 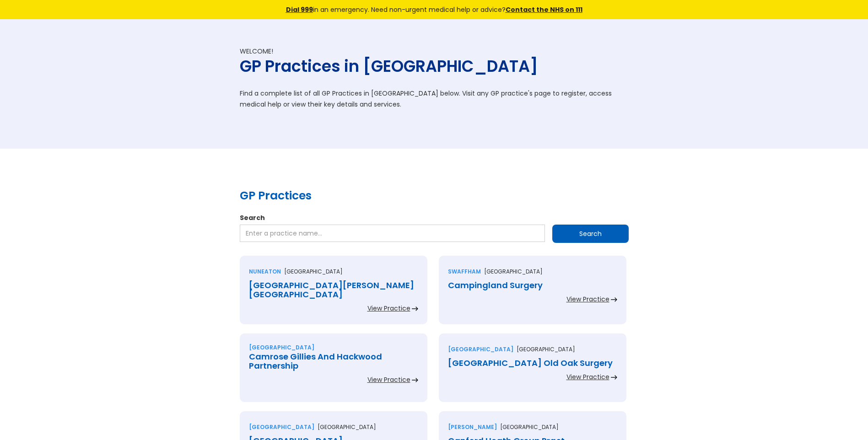 What do you see at coordinates (265, 272) in the screenshot?
I see `div: Nuneaton` at bounding box center [265, 272].